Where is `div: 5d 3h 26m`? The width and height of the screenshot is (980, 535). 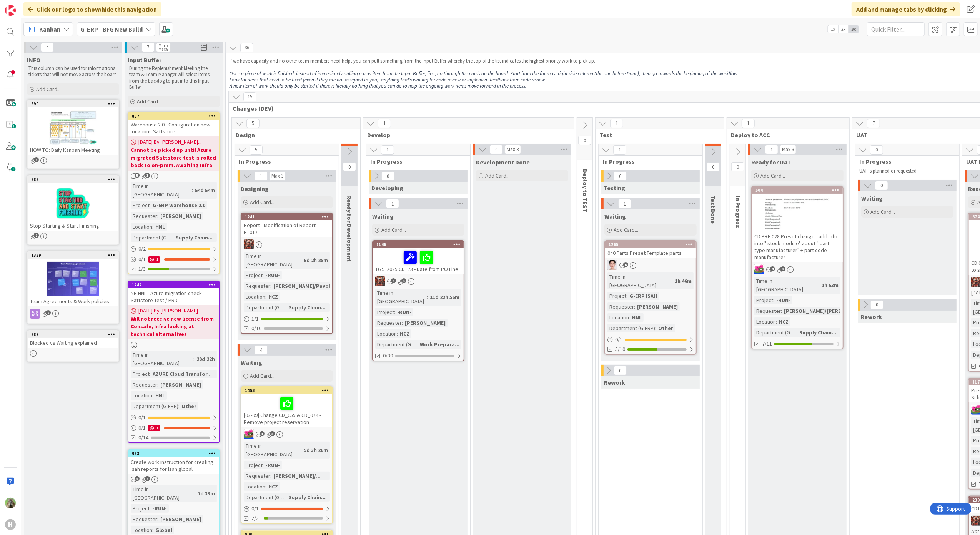 div: 5d 3h 26m is located at coordinates (316, 450).